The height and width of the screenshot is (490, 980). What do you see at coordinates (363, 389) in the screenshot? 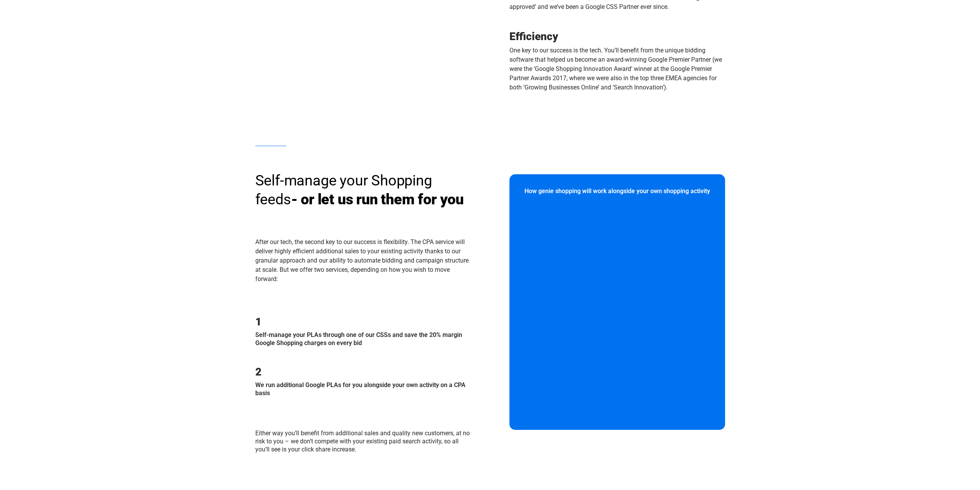
I see `p: We run additional Google PLAs for you alongside your own activity on a CPA basis` at bounding box center [363, 389].